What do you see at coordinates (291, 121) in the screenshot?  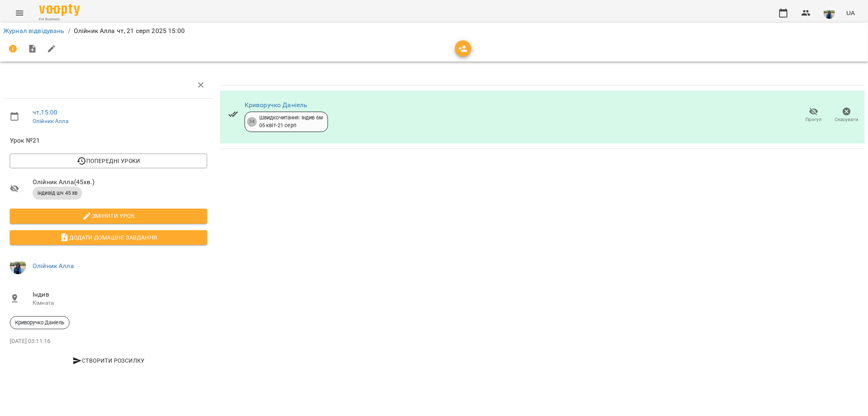 I see `div: Швидкочитання: Індив 6м 05 квіт - 21 серп` at bounding box center [291, 121].